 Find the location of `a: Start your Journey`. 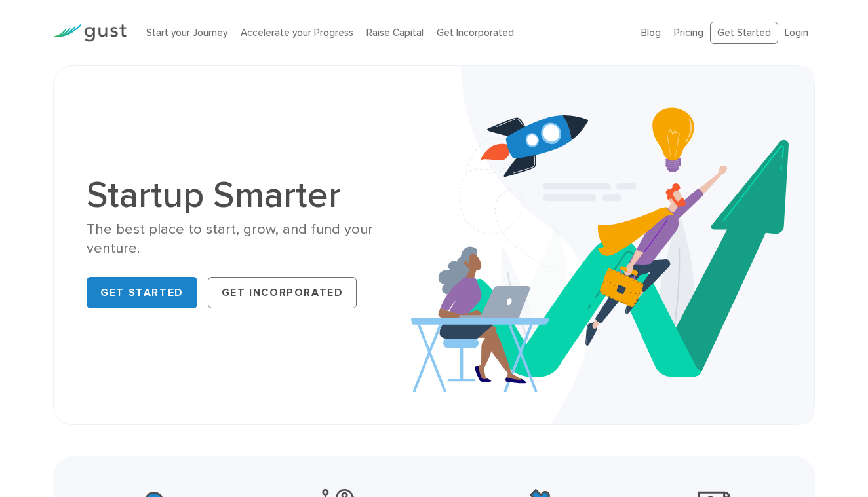

a: Start your Journey is located at coordinates (187, 33).